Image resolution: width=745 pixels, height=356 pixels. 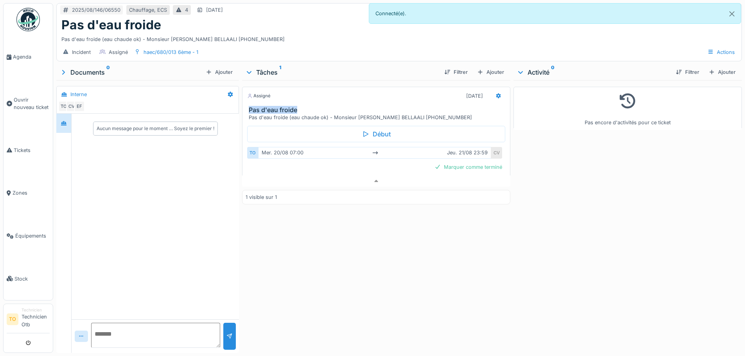 What do you see at coordinates (13, 319) in the screenshot?
I see `li: TO` at bounding box center [13, 319].